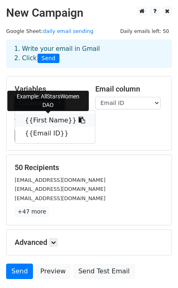 This screenshot has width=178, height=288. Describe the element at coordinates (68, 31) in the screenshot. I see `a: daily email sending` at that location.